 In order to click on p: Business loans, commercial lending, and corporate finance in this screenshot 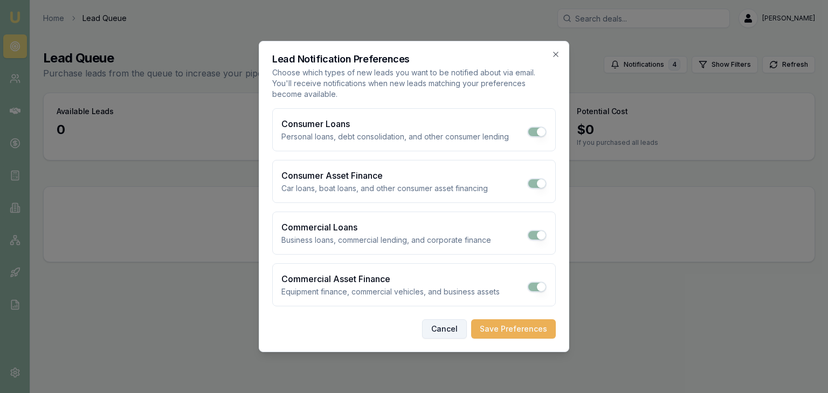, I will do `click(386, 240)`.